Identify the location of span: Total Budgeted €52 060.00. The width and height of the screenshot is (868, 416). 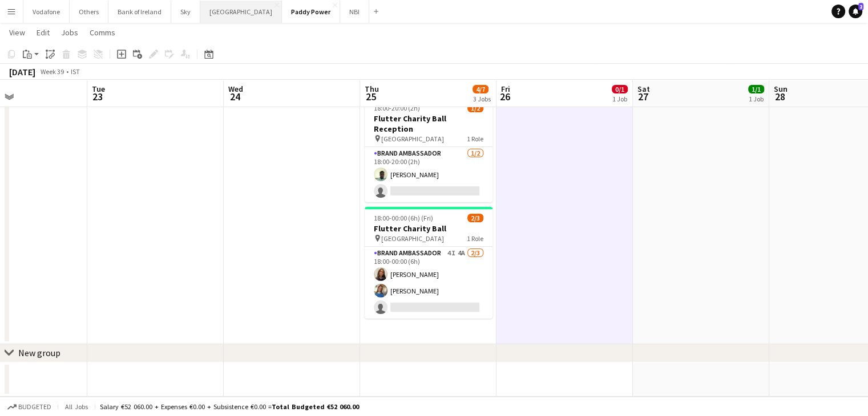
(315, 406).